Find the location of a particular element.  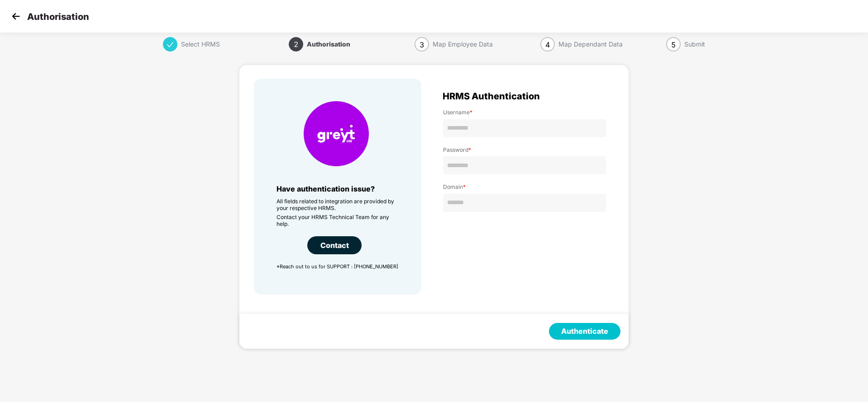

div: Authorisation is located at coordinates (328, 44).